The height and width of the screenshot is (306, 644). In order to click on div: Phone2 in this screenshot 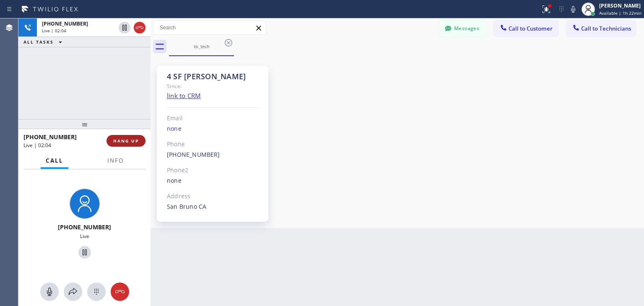, I will do `click(213, 170)`.